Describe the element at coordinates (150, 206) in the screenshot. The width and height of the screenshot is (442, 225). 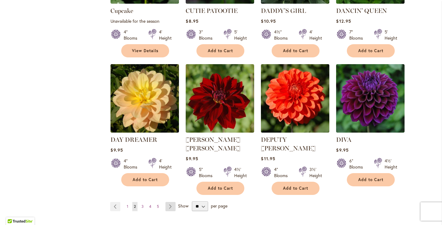
I see `span: 4` at that location.